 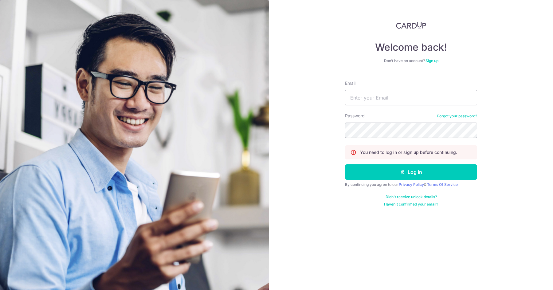 I want to click on div: By continuing you agree to our &, so click(x=411, y=185).